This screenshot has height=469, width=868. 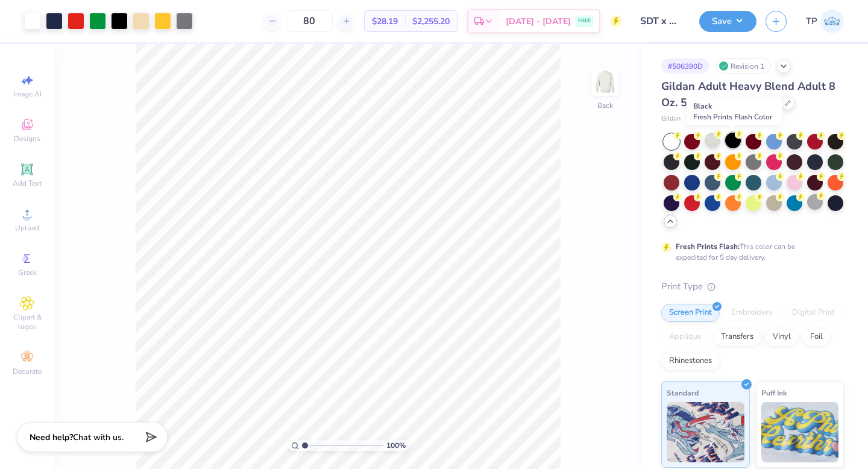 What do you see at coordinates (743, 66) in the screenshot?
I see `div: Revision 1` at bounding box center [743, 66].